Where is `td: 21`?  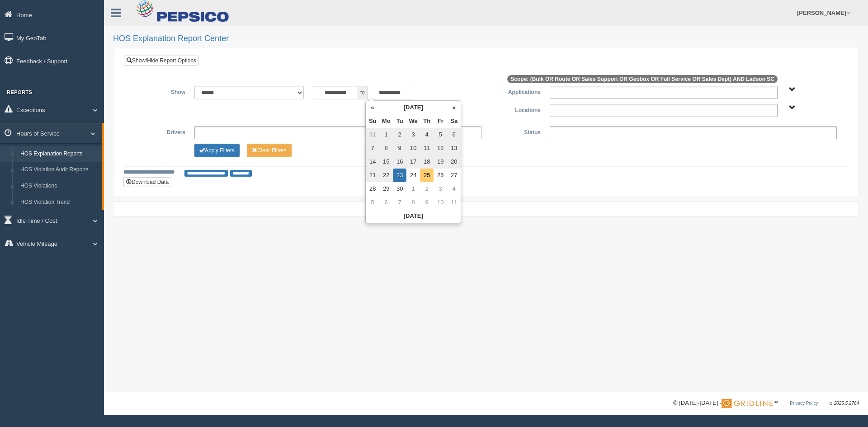 td: 21 is located at coordinates (373, 176).